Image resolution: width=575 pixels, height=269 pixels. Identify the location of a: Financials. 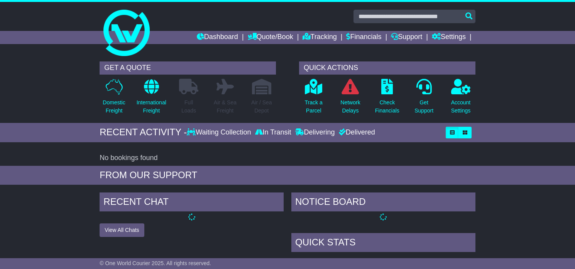
(364, 37).